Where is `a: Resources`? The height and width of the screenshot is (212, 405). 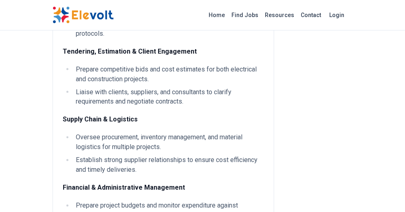
a: Resources is located at coordinates (279, 15).